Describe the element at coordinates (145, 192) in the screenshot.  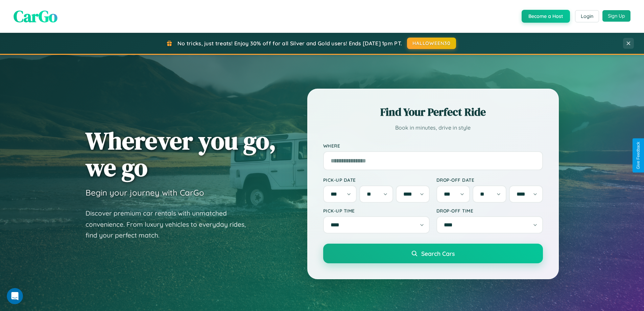
I see `h3: Begin your journey with CarGo` at that location.